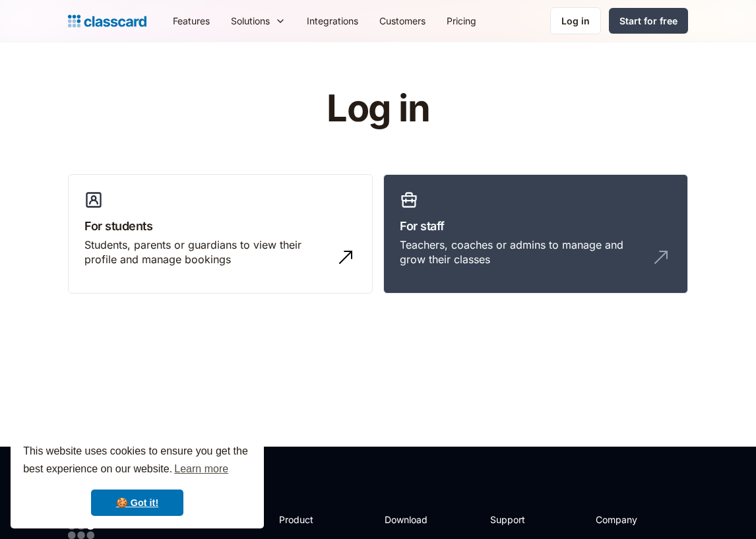 The image size is (756, 539). Describe the element at coordinates (649, 21) in the screenshot. I see `a: Start for free` at that location.